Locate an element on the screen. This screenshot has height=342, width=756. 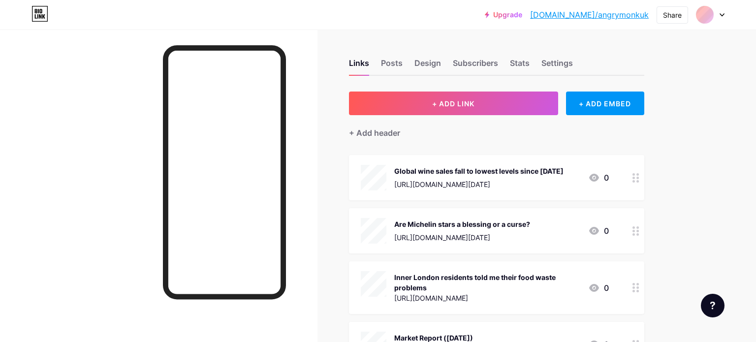
a: Upgrade is located at coordinates (504, 15).